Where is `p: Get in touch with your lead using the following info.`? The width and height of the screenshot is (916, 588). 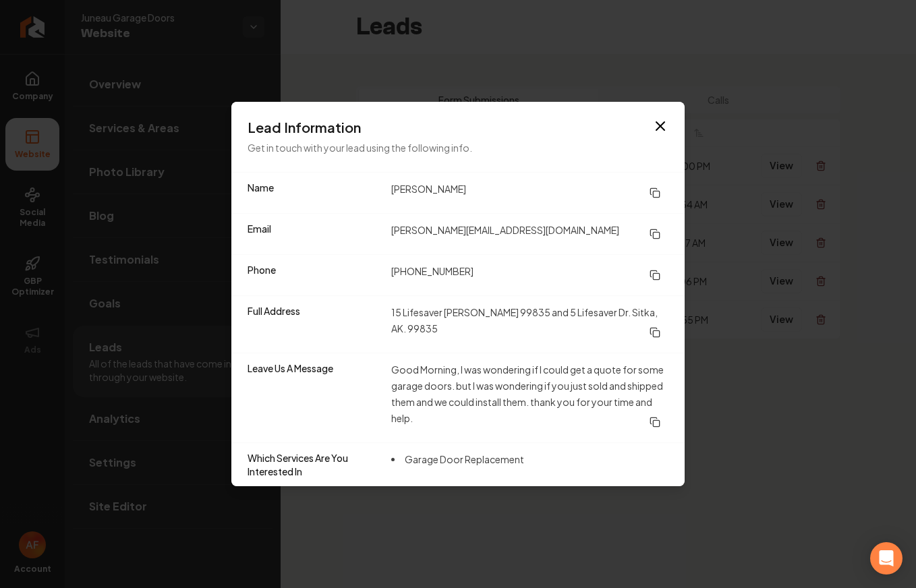 p: Get in touch with your lead using the following info. is located at coordinates (458, 148).